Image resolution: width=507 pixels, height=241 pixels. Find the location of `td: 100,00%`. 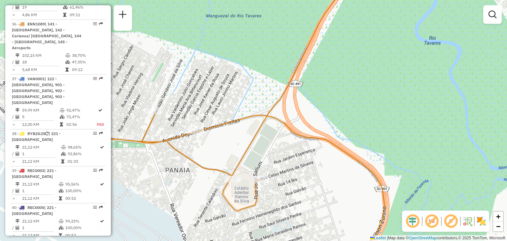

td: 100,00% is located at coordinates (82, 228).